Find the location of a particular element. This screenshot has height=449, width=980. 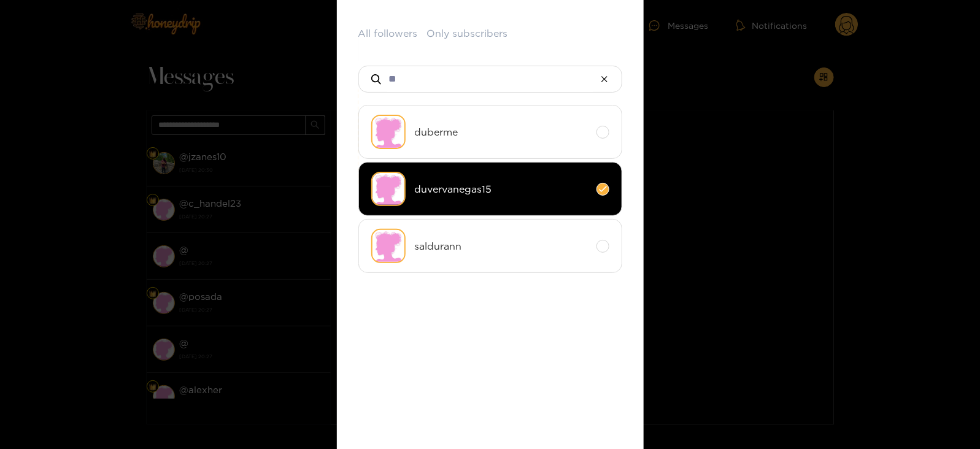

span: saldurann is located at coordinates (501, 246).